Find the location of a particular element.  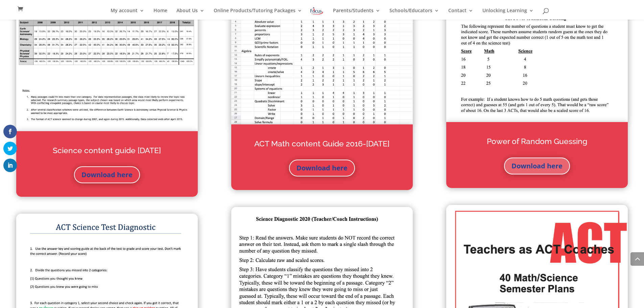

a: Schools/Educators is located at coordinates (414, 14).